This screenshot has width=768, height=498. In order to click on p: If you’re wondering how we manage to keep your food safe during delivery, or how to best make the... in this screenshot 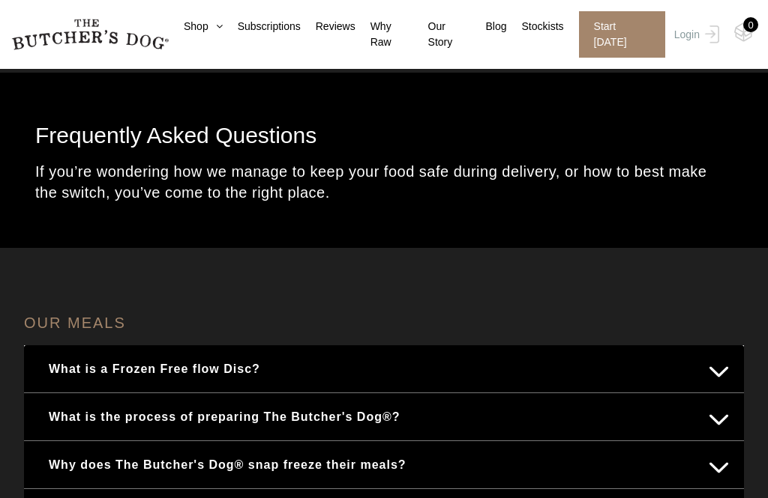, I will do `click(384, 182)`.